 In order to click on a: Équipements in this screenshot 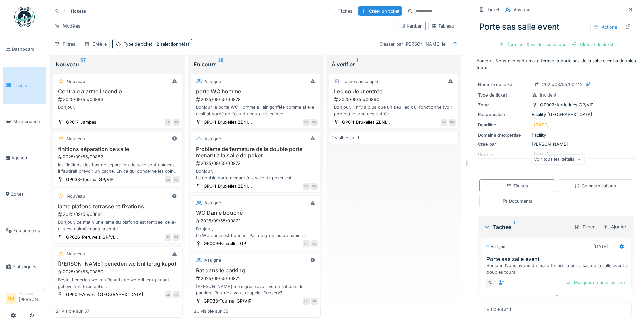, I will do `click(25, 230)`.